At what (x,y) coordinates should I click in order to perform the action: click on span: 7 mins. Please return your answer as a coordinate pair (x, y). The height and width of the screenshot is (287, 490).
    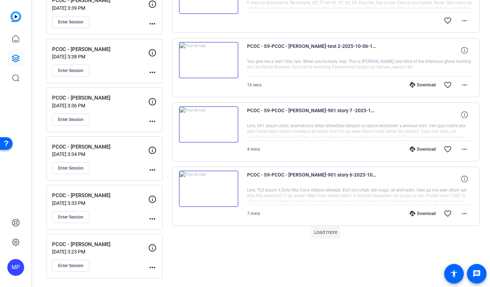
    Looking at the image, I should click on (254, 214).